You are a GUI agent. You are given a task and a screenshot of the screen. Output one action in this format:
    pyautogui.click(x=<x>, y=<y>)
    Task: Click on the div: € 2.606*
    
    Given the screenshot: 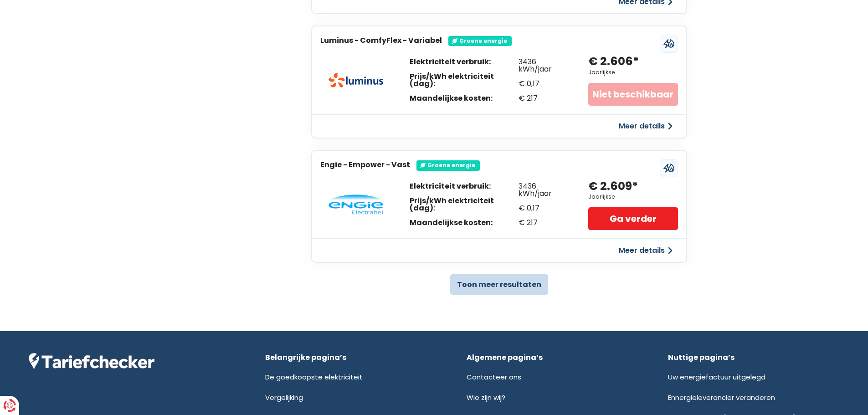 What is the action you would take?
    pyautogui.click(x=613, y=61)
    